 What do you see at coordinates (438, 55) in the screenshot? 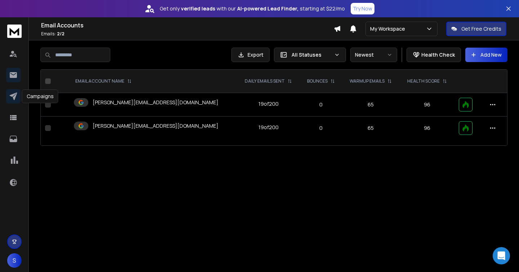
I see `p: Health Check` at bounding box center [438, 55].